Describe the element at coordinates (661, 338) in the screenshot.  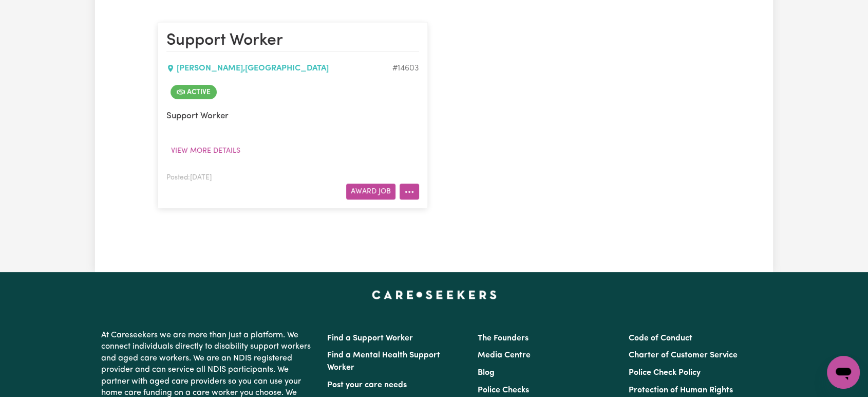
I see `a: Code of Conduct` at that location.